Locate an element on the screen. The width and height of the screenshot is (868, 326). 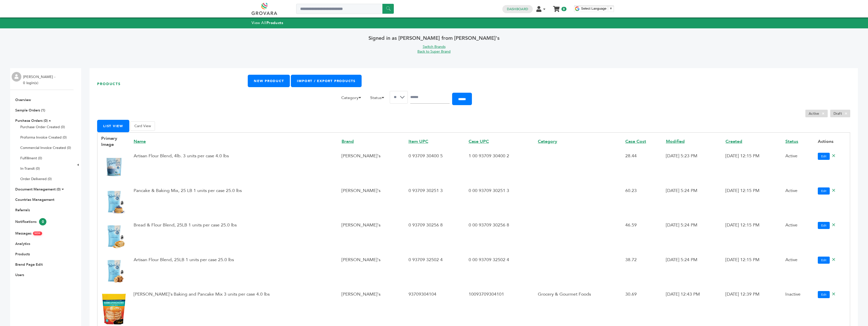
a: Overview is located at coordinates (23, 100).